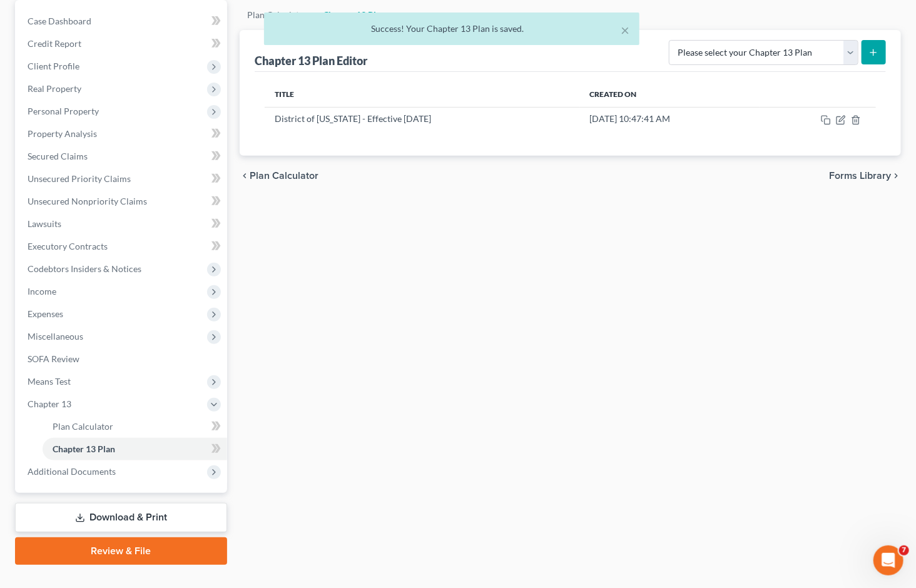 The height and width of the screenshot is (588, 916). Describe the element at coordinates (108, 22) in the screenshot. I see `p: The team can also help` at that location.